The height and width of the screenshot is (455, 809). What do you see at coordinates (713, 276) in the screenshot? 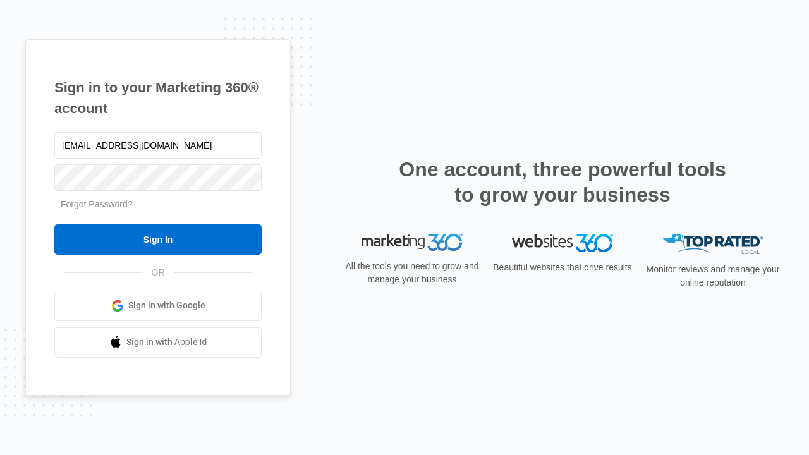
I see `p: Monitor reviews and manage your online reputation` at bounding box center [713, 276].